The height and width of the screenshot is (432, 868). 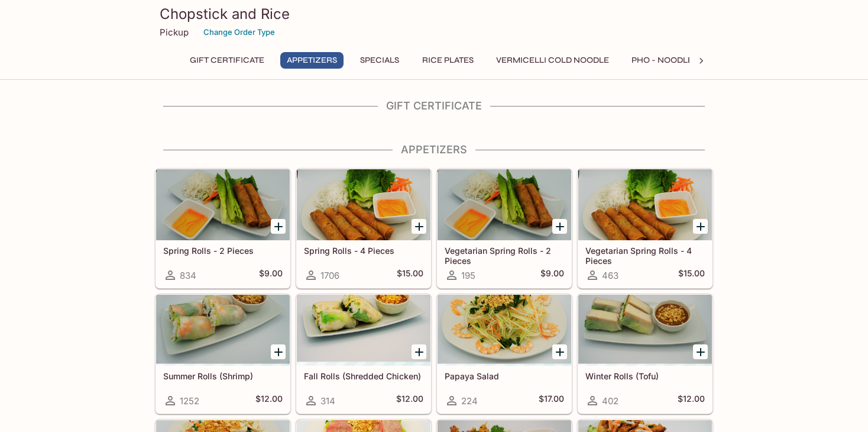 I want to click on button: Add Spring Rolls - 4 Pieces, so click(x=419, y=226).